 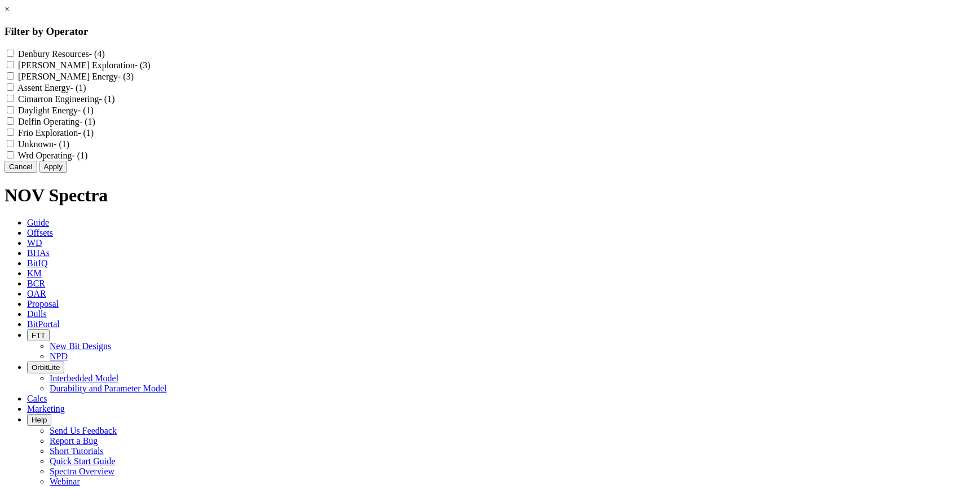 What do you see at coordinates (37, 293) in the screenshot?
I see `span: OAR` at bounding box center [37, 293].